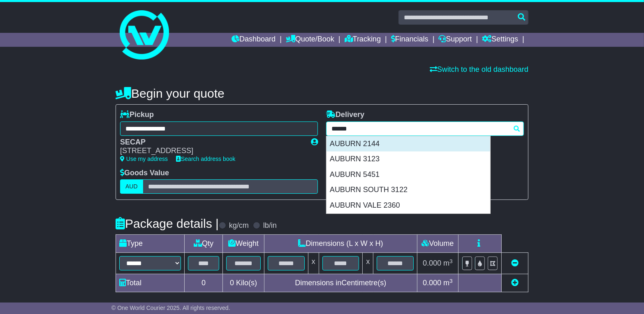  I want to click on div: AUBURN 2144, so click(409, 144).